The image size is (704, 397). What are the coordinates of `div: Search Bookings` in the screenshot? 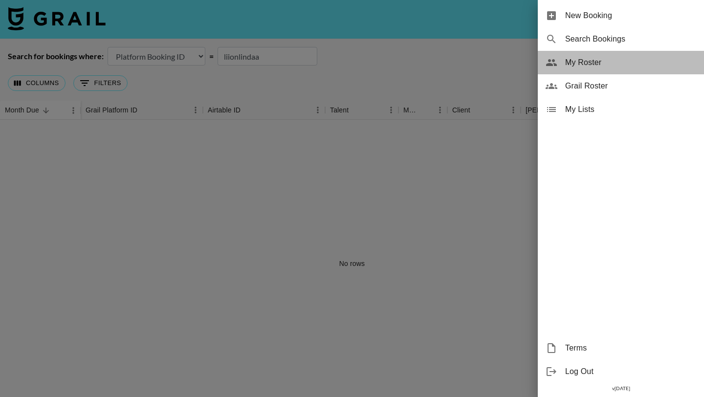 It's located at (621, 39).